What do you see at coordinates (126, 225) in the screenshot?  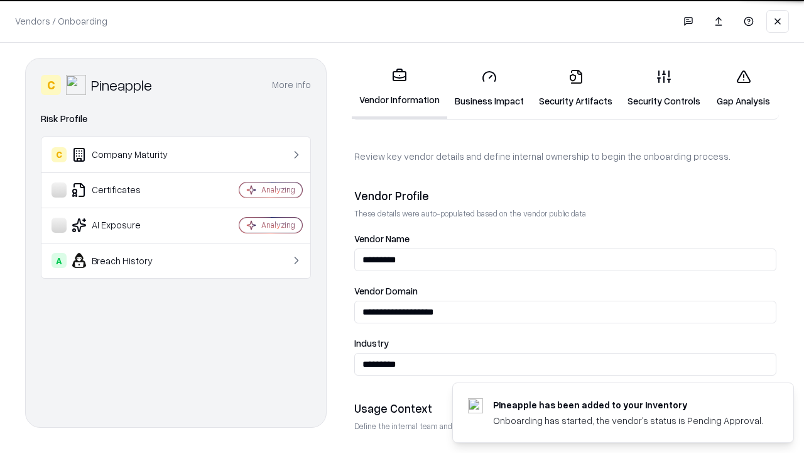 I see `div: AI Exposure` at bounding box center [126, 225].